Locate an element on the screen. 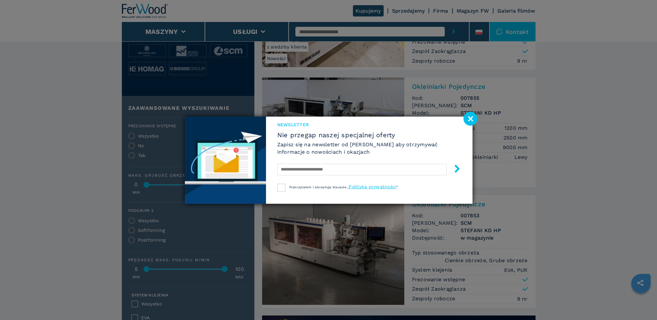 The height and width of the screenshot is (320, 657). button: submit-button is located at coordinates (454, 170).